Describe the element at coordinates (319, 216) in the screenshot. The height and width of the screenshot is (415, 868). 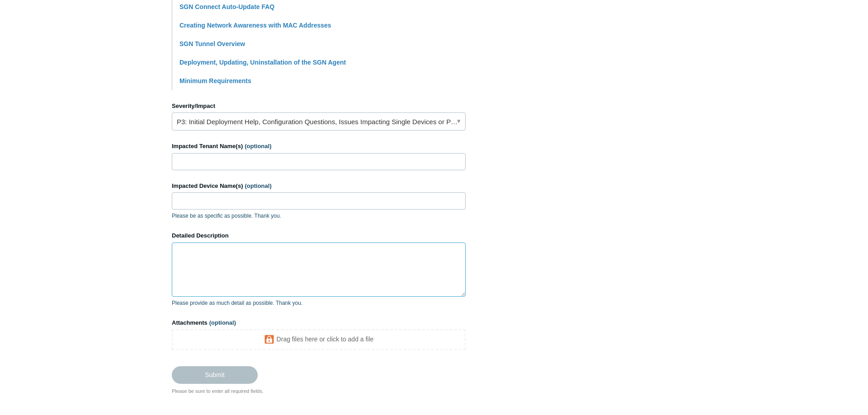
I see `p: Please be as specific as possible. Thank you.` at that location.